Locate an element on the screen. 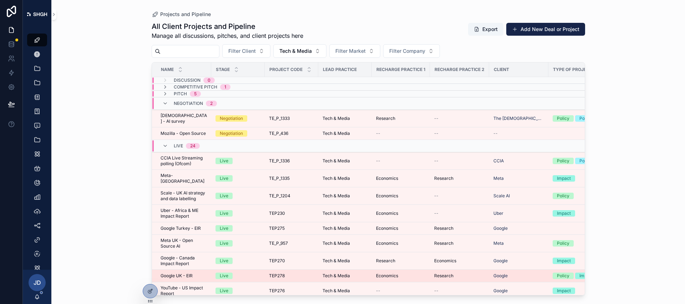 Image resolution: width=685 pixels, height=304 pixels. a: Meta is located at coordinates (498, 243).